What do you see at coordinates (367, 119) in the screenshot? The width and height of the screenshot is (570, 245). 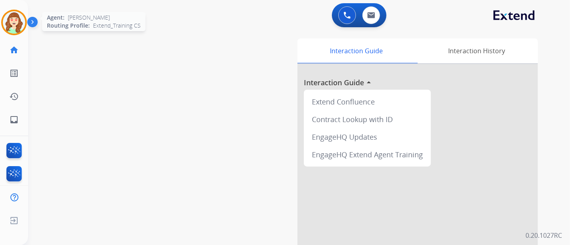 I see `div: Contract Lookup with ID` at bounding box center [367, 119].